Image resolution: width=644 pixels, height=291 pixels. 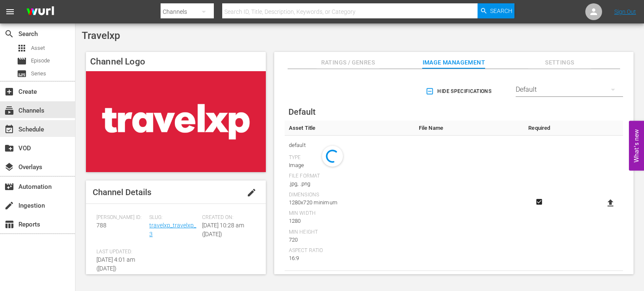 What do you see at coordinates (9, 187) in the screenshot?
I see `span: Automation` at bounding box center [9, 187].